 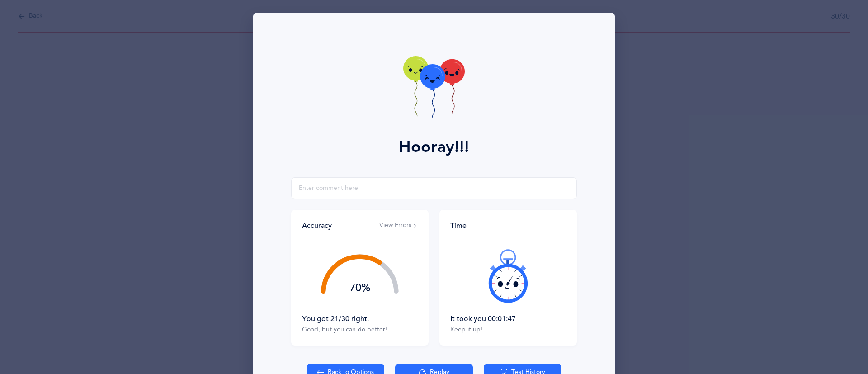 I want to click on div: Keep it up!, so click(x=508, y=330).